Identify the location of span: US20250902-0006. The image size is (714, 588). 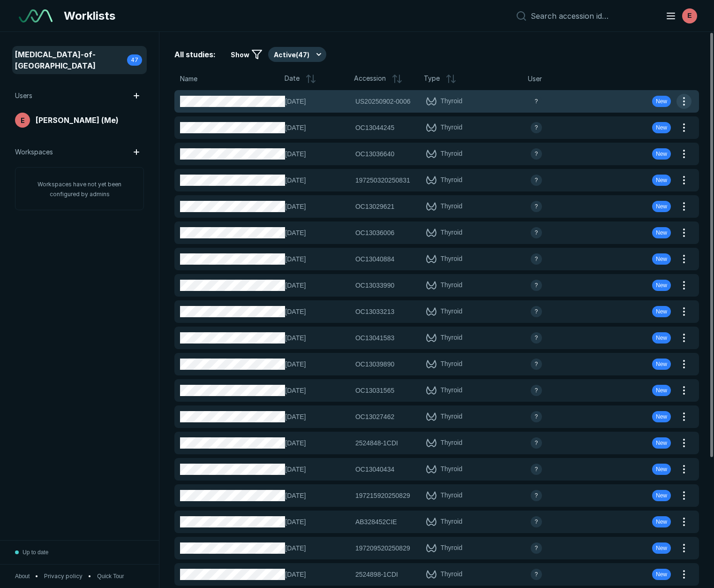
(383, 102).